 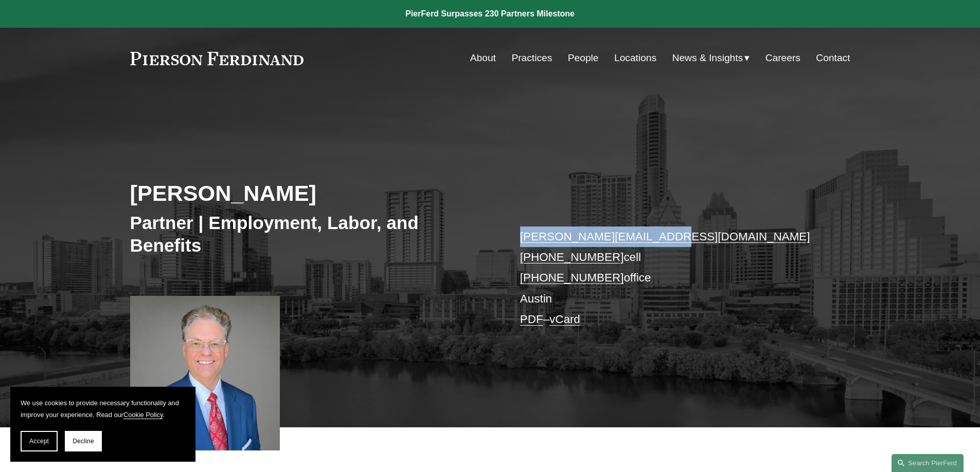 I want to click on a: Cookie Policy, so click(x=143, y=415).